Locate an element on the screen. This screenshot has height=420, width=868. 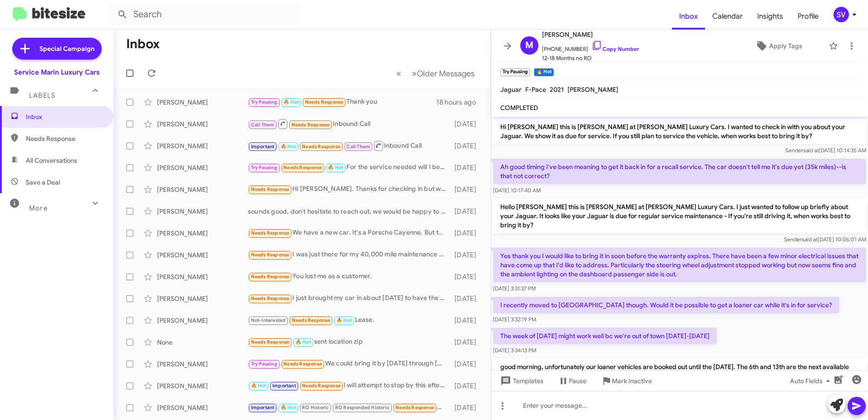
span: COMPLETED is located at coordinates (519, 108).